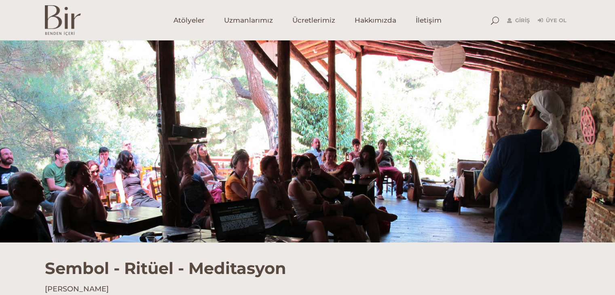 The width and height of the screenshot is (615, 295). I want to click on span: İletişim, so click(429, 20).